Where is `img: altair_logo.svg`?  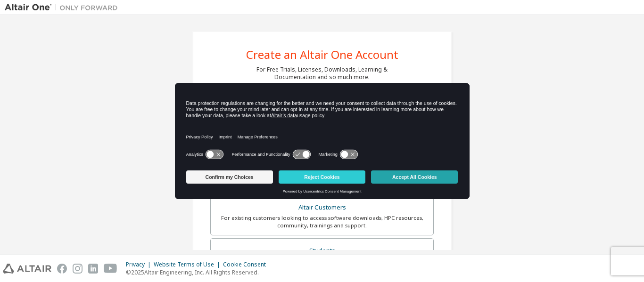 img: altair_logo.svg is located at coordinates (27, 268).